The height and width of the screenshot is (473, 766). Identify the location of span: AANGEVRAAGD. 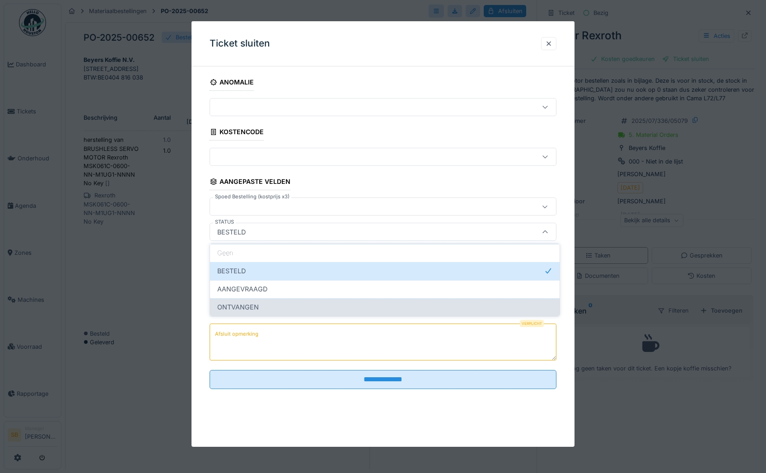
(242, 289).